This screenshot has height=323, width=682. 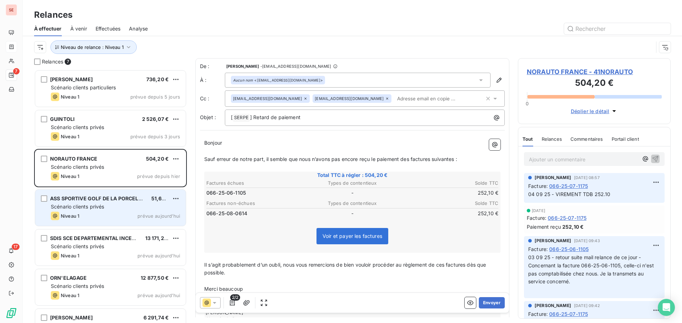 What do you see at coordinates (156, 318) in the screenshot?
I see `span: 6 291,74 €` at bounding box center [156, 318].